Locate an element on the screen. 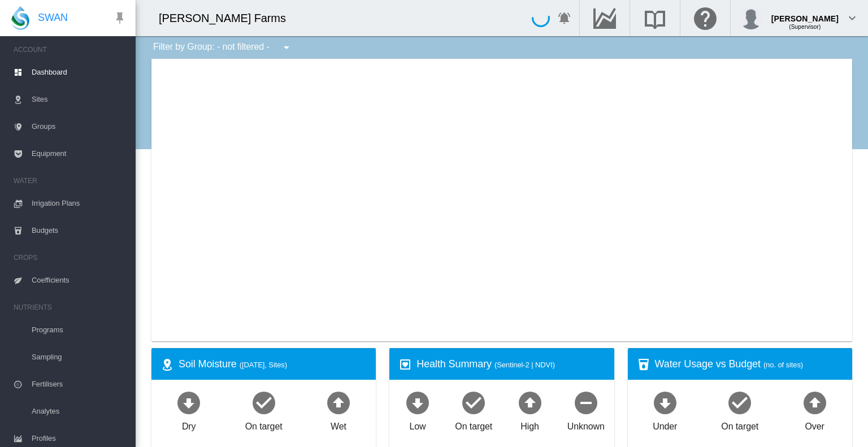  md-icon: icon-chevron-down is located at coordinates (853, 18).